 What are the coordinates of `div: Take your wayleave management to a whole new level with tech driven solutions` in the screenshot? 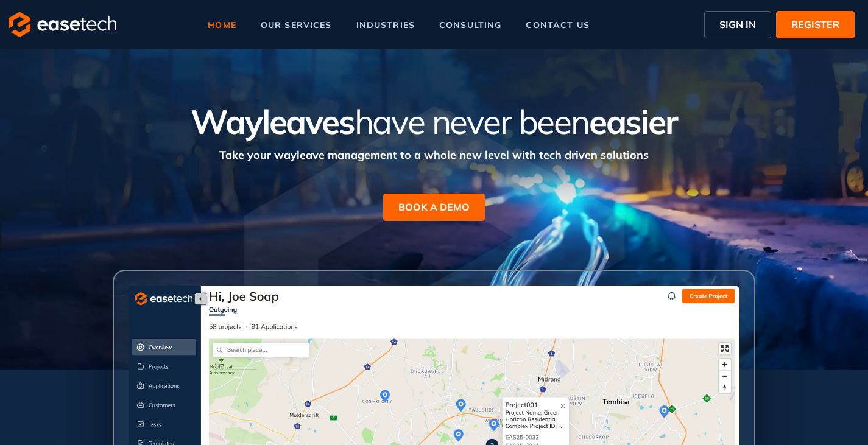 It's located at (434, 152).